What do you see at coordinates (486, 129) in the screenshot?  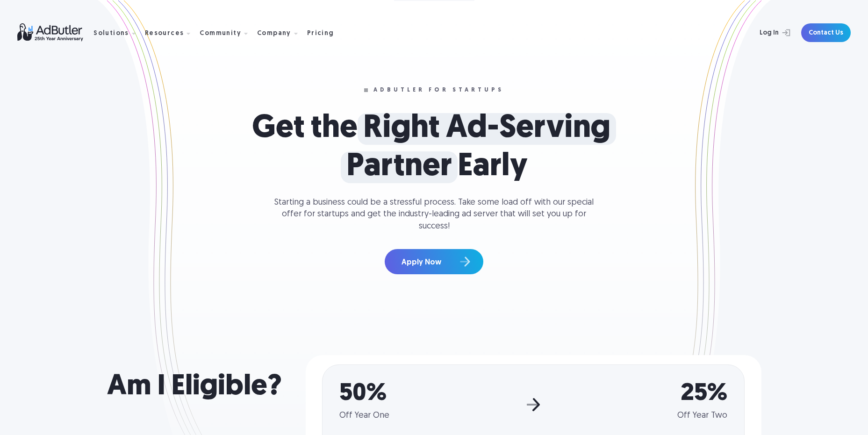 I see `span: Right Ad-Serving` at bounding box center [486, 129].